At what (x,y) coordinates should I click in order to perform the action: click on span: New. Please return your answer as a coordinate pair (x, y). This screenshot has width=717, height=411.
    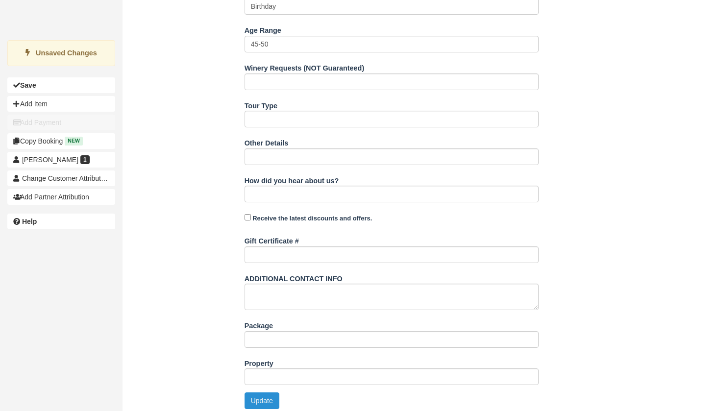
    Looking at the image, I should click on (73, 141).